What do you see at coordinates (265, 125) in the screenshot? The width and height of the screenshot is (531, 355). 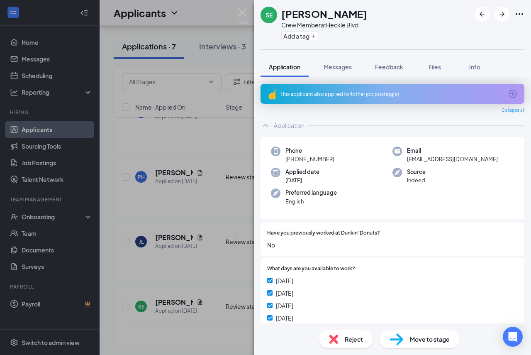 I see `svg: ChevronUp` at bounding box center [265, 125].